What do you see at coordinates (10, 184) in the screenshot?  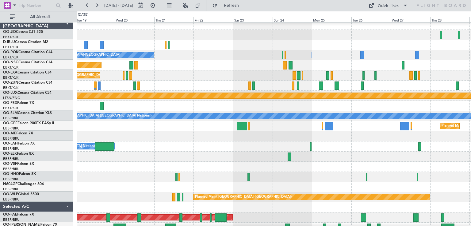 I see `span: N604GF` at bounding box center [10, 184].